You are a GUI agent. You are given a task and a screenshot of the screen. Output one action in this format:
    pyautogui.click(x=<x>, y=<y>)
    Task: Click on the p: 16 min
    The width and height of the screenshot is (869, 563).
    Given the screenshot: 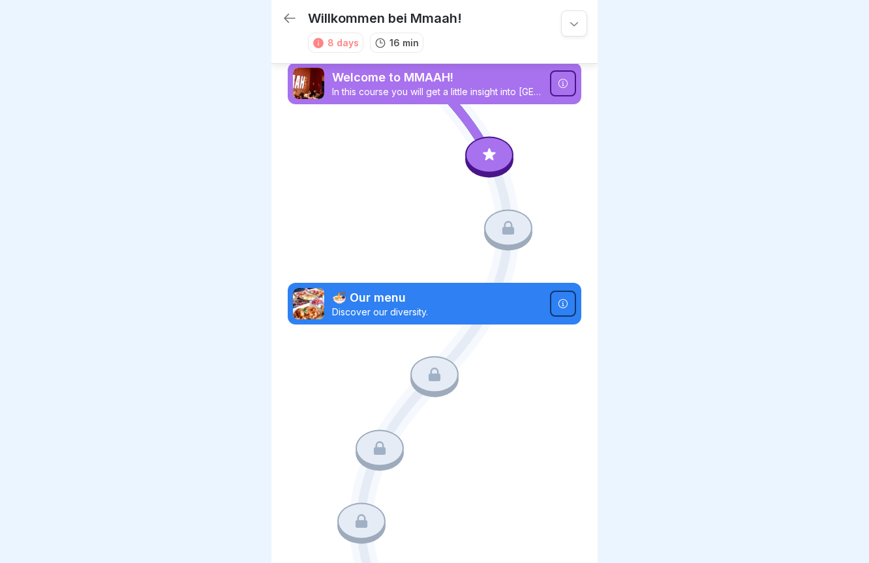 What is the action you would take?
    pyautogui.click(x=404, y=42)
    